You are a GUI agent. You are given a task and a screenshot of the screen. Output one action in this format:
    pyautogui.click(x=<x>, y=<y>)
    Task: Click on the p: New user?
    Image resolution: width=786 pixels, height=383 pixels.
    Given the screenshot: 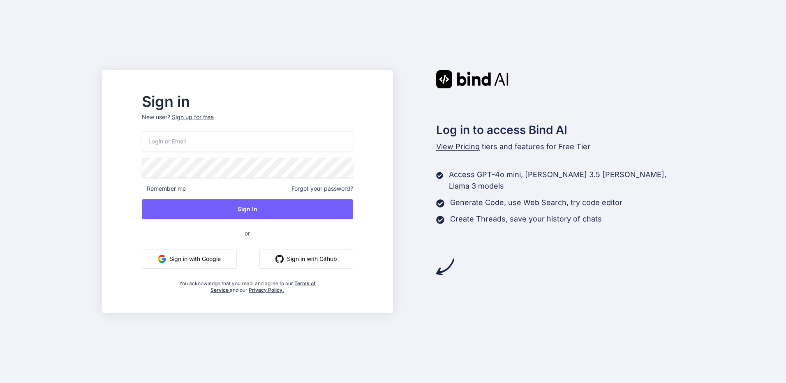 What is the action you would take?
    pyautogui.click(x=248, y=122)
    